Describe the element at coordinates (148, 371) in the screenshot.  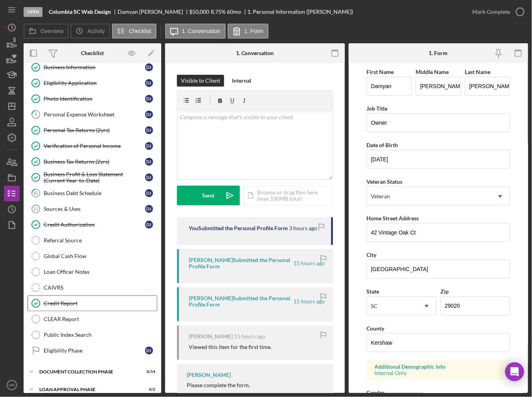
I see `div: 0 / 14` at that location.